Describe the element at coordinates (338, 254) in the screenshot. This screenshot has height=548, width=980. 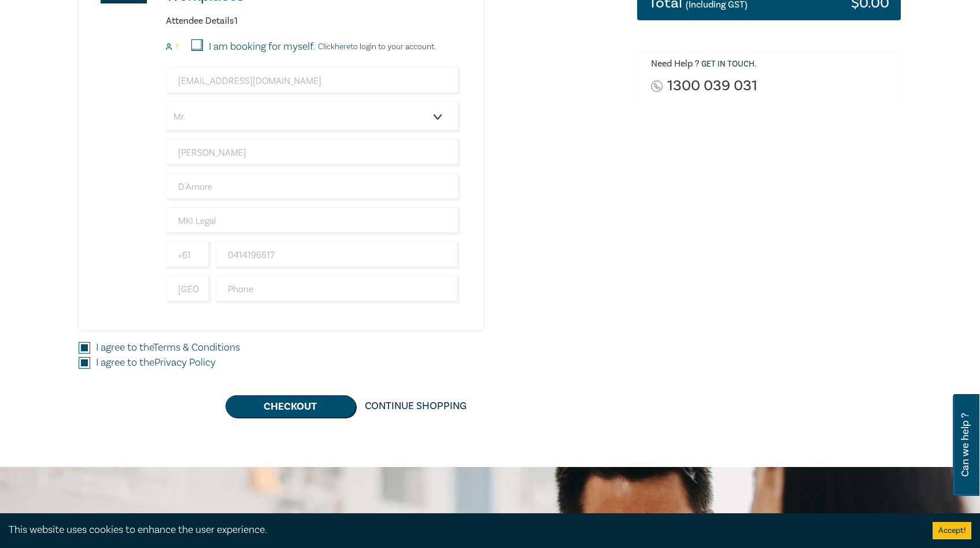
I see `input: Mobile*` at that location.